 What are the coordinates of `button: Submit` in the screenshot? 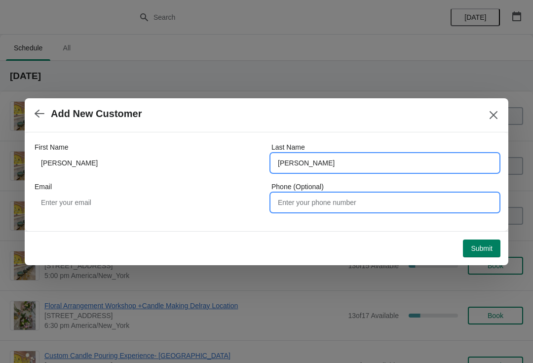 It's located at (482, 248).